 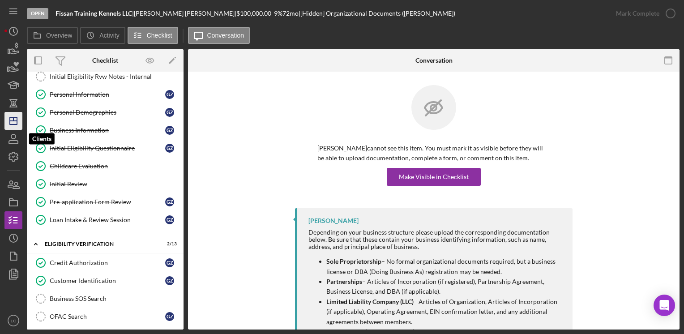 What do you see at coordinates (52, 35) in the screenshot?
I see `button: Overview` at bounding box center [52, 35].